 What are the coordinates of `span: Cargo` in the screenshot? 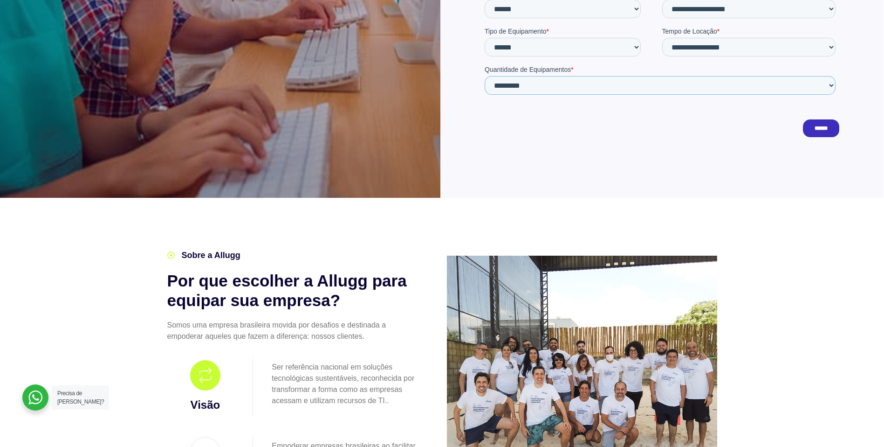 It's located at (186, 81).